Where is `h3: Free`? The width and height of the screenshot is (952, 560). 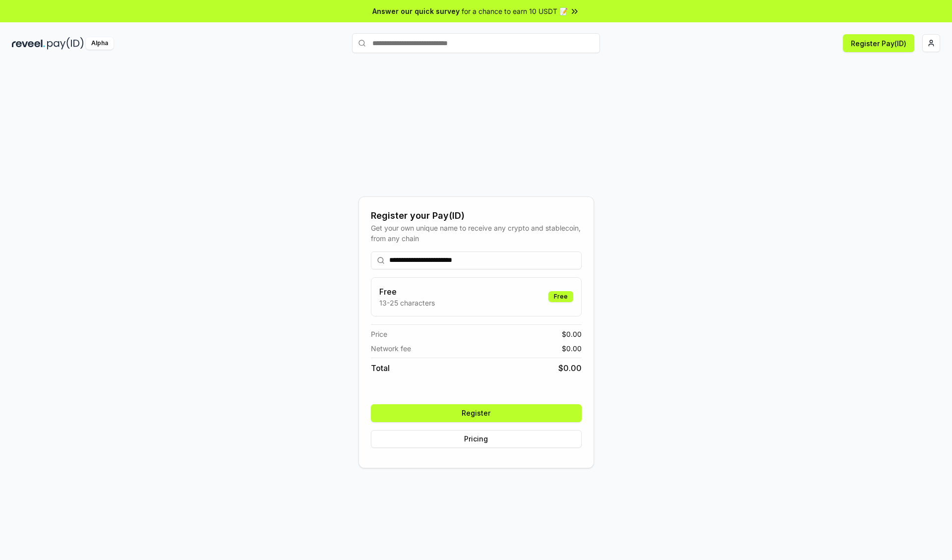
h3: Free is located at coordinates (407, 292).